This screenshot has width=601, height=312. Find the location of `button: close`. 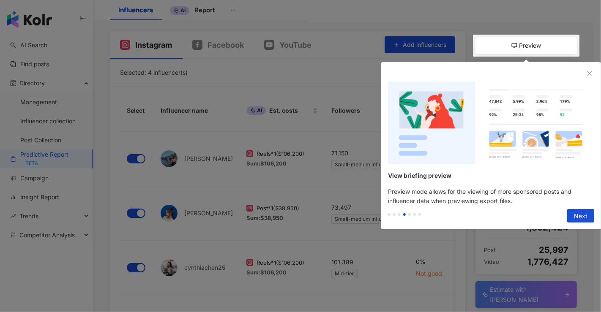

button: close is located at coordinates (589, 73).